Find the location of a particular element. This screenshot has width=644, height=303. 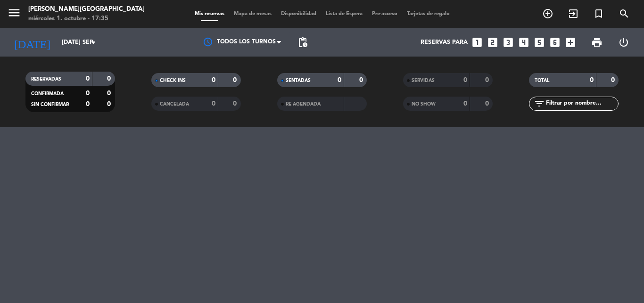

i: looks_6 is located at coordinates (555, 42).